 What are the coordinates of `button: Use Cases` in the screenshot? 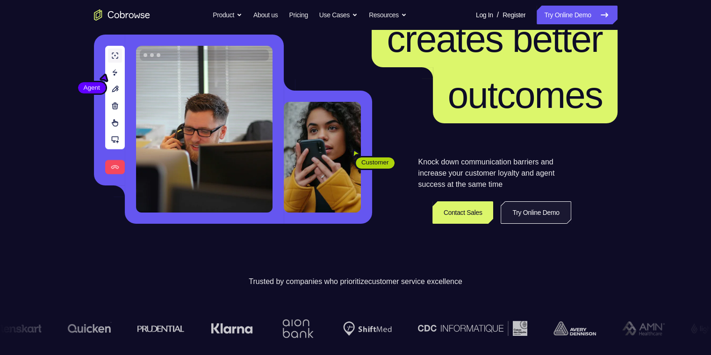 It's located at (338, 15).